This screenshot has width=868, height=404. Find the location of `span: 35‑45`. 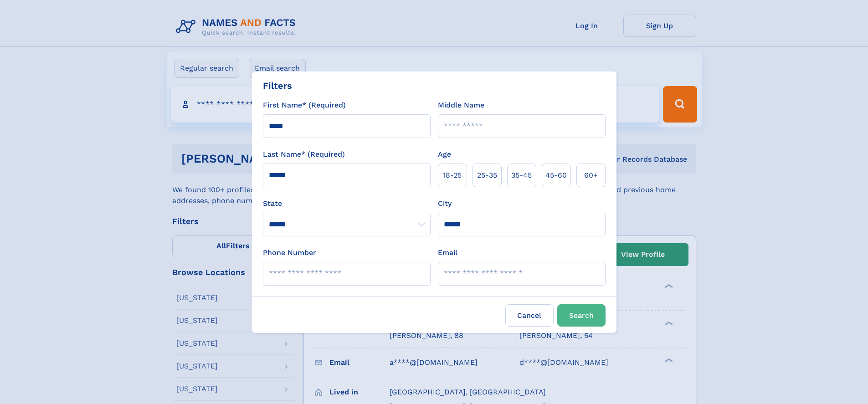

span: 35‑45 is located at coordinates (521, 175).